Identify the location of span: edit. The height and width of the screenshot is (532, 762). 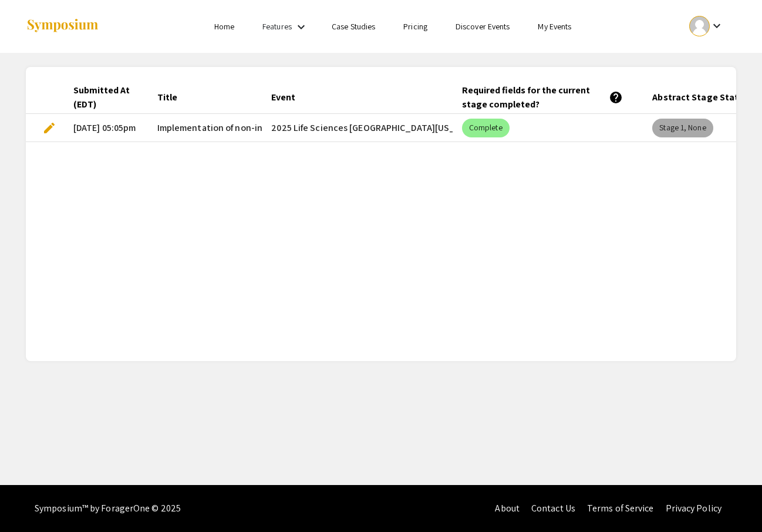
(49, 128).